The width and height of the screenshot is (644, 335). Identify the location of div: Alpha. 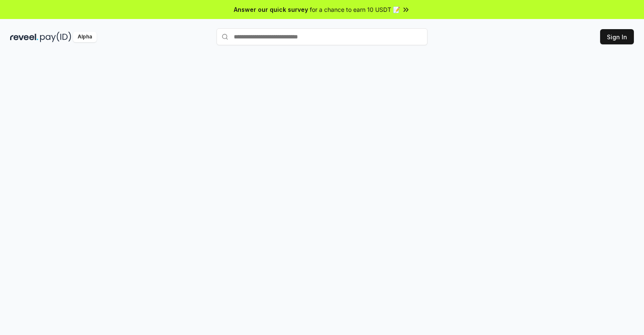
(85, 36).